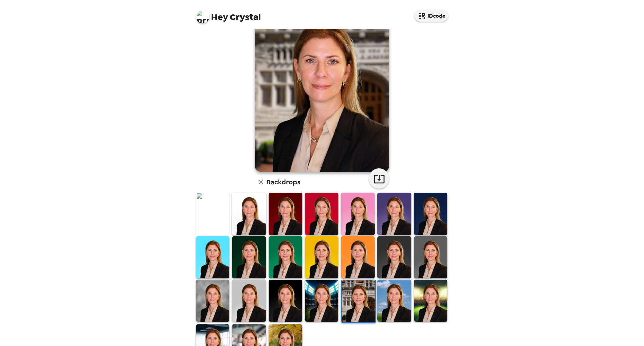 The image size is (644, 346). Describe the element at coordinates (322, 88) in the screenshot. I see `img: user` at that location.